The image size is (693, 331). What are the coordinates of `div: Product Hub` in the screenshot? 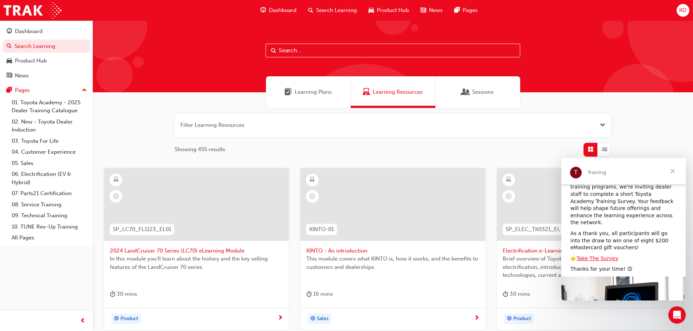 It's located at (31, 61).